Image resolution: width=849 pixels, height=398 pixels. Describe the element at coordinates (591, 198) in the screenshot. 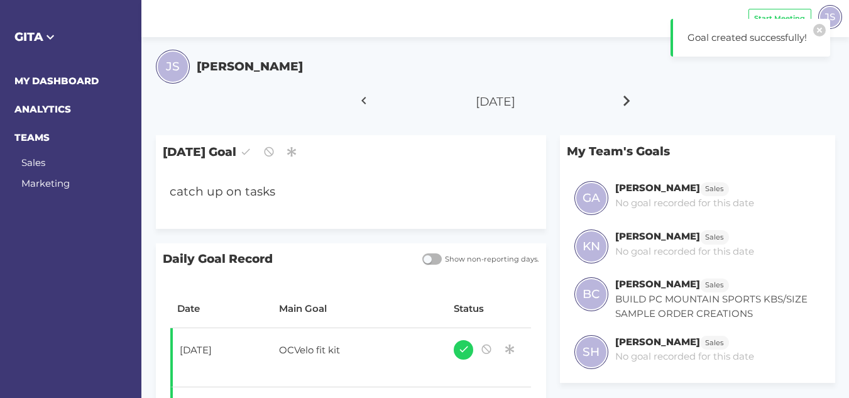

I see `span: GA` at that location.